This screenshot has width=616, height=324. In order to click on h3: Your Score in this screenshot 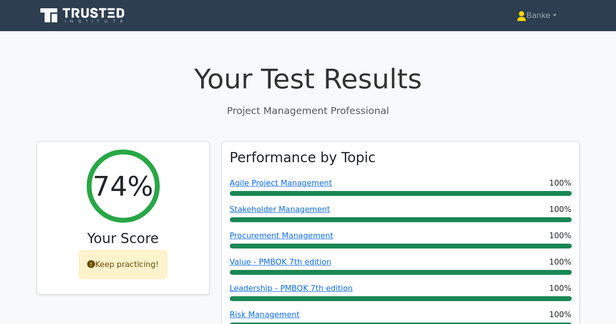, I will do `click(123, 239)`.